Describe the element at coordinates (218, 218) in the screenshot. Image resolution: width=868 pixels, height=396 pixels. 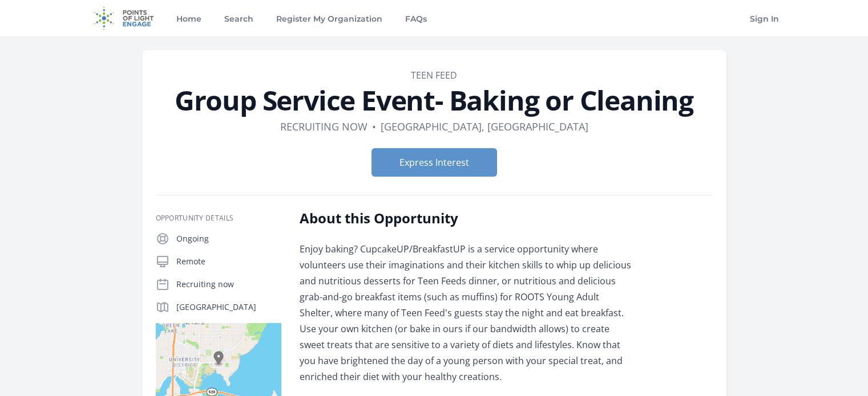
I see `h3: Opportunity Details` at that location.